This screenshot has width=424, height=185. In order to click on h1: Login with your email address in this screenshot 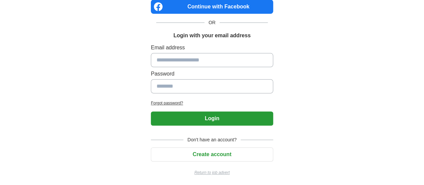, I will do `click(212, 36)`.